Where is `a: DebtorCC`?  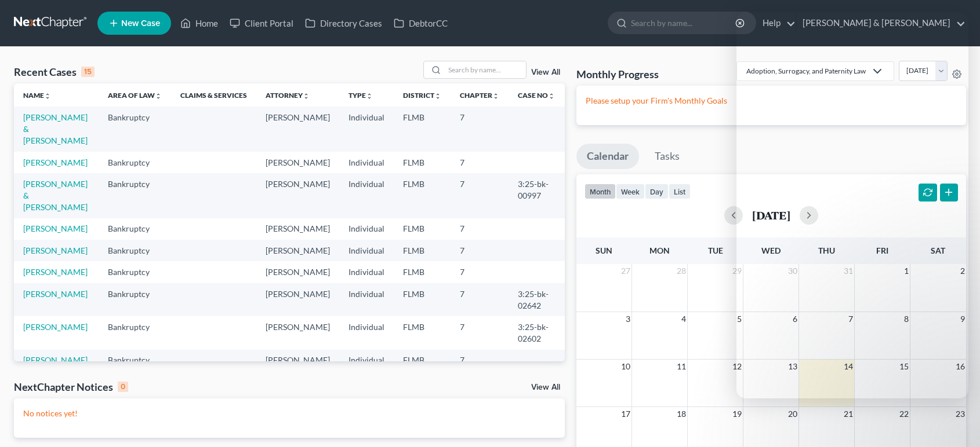 a: DebtorCC is located at coordinates (420, 23).